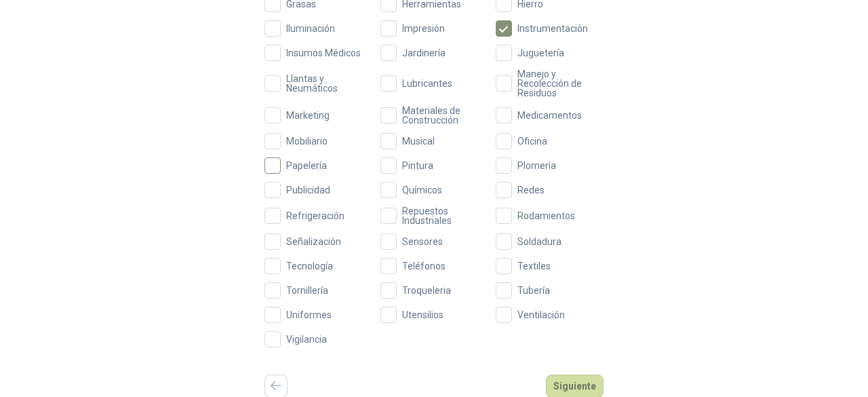  I want to click on span: Repuestos Industriales, so click(442, 215).